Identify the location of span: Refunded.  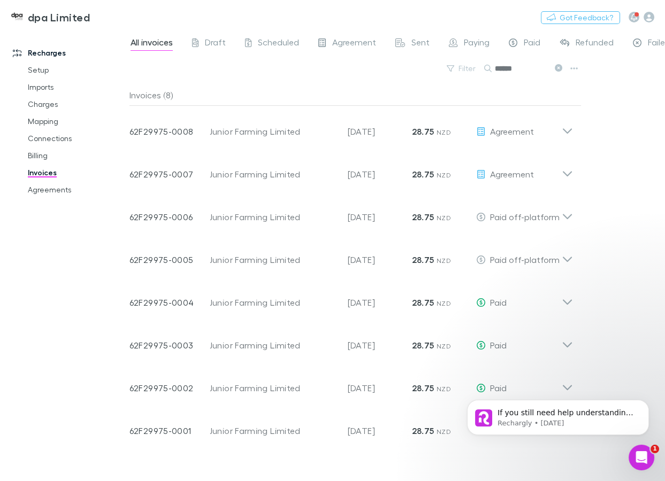
(594, 44).